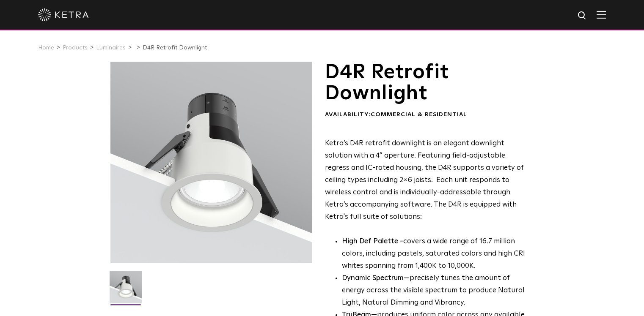 The height and width of the screenshot is (316, 644). What do you see at coordinates (419, 115) in the screenshot?
I see `span: Commercial & Residential` at bounding box center [419, 115].